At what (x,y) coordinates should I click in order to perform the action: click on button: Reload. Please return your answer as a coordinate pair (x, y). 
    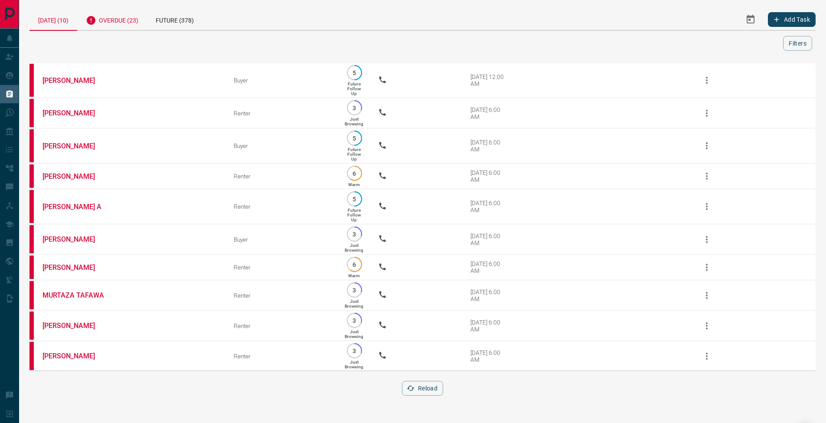
    Looking at the image, I should click on (422, 388).